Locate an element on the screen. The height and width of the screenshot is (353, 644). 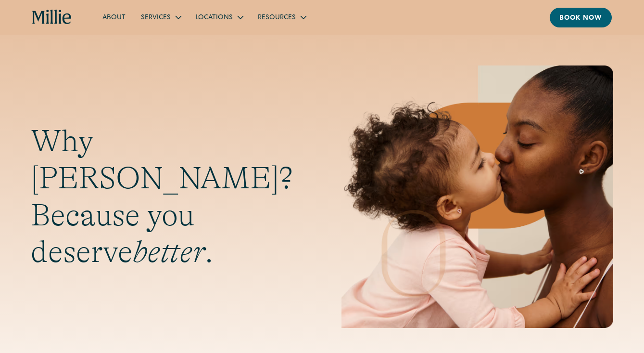
img: Mother and baby sharing a kiss, highlighting the emotional bond and nurturing care at the heart o... is located at coordinates (478, 196).